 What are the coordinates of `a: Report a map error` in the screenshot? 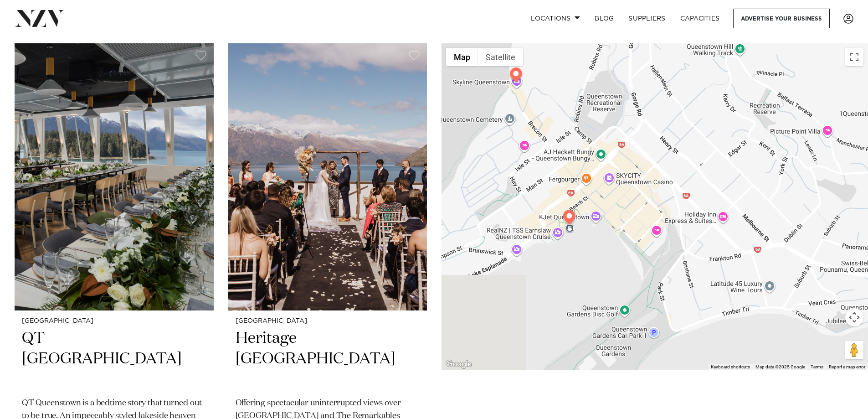 It's located at (848, 366).